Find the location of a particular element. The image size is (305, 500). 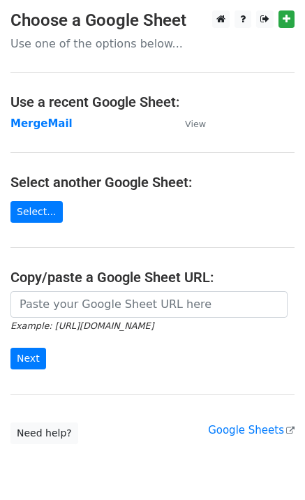

strong: MergeMail is located at coordinates (41, 123).